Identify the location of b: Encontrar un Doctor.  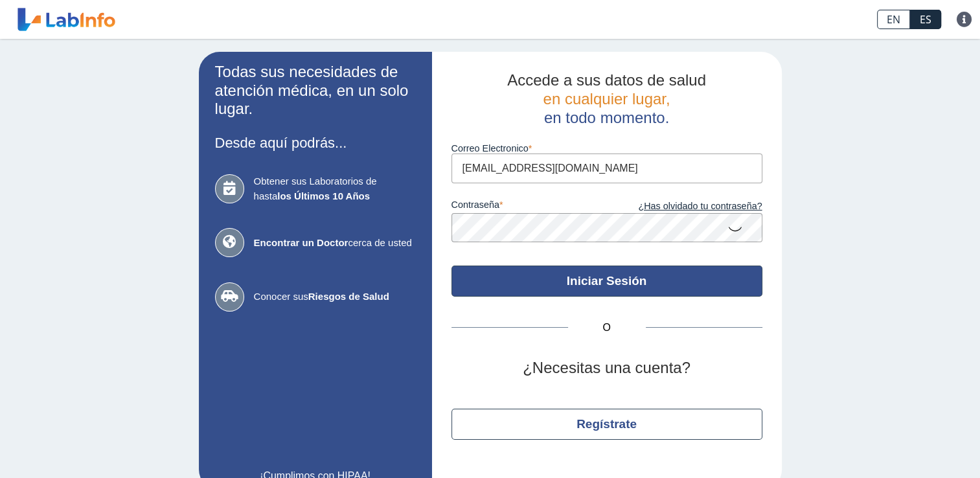
(301, 242).